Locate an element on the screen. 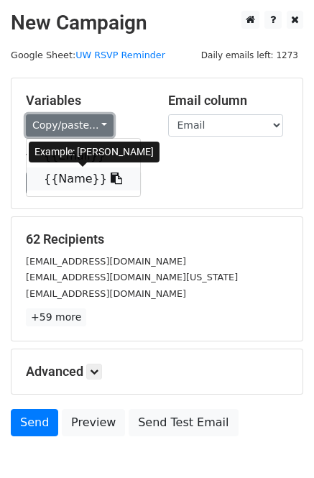  h5: 62 Recipients is located at coordinates (157, 240).